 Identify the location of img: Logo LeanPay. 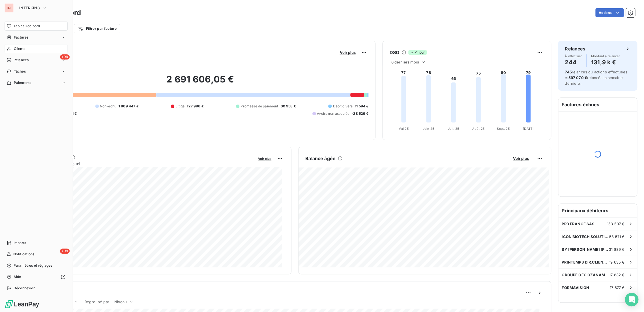
(22, 304).